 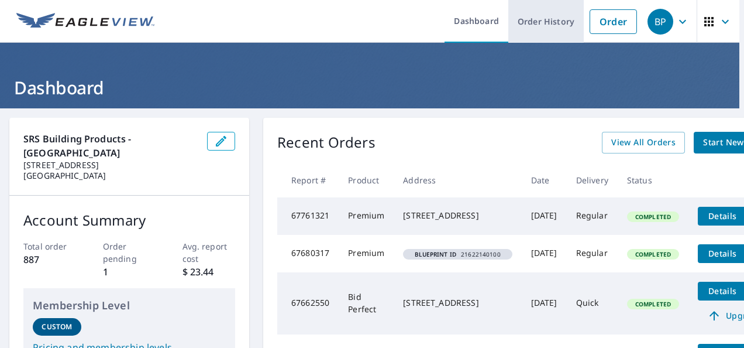 I want to click on p: Recent Orders, so click(x=326, y=142).